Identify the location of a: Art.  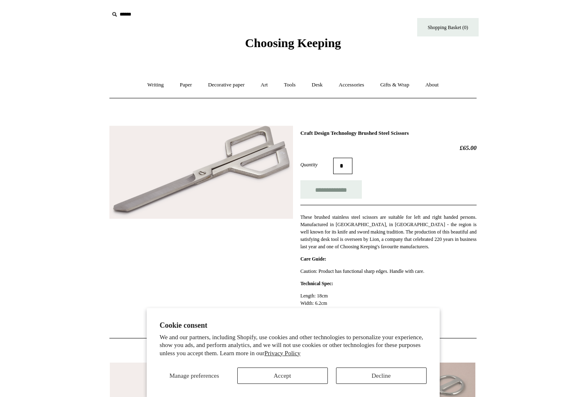
(264, 85).